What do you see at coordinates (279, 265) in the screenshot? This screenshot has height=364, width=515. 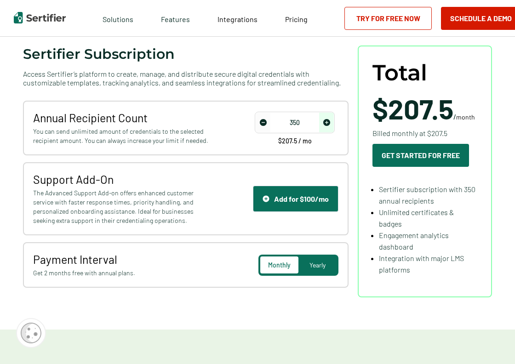 I see `span: Monthly` at bounding box center [279, 265].